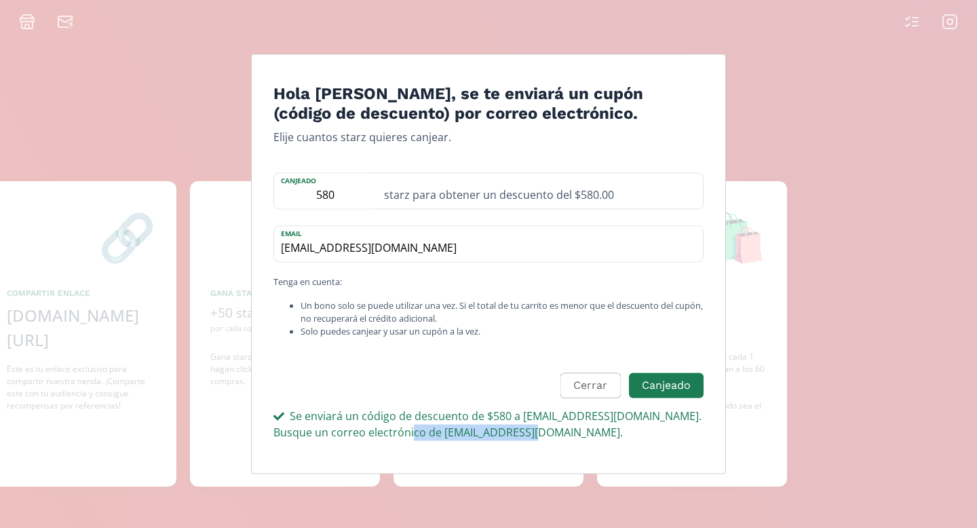 This screenshot has width=977, height=528. What do you see at coordinates (489, 282) in the screenshot?
I see `p: Tenga en cuenta:` at bounding box center [489, 282].